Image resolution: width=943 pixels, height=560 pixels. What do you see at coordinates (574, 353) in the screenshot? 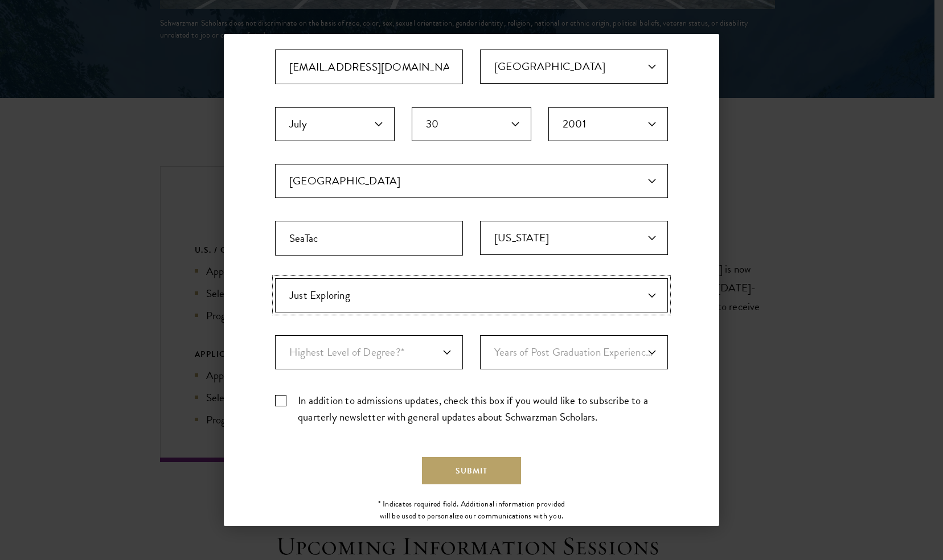
I see `div: Years of Post Graduation Experience?*` at bounding box center [574, 353].